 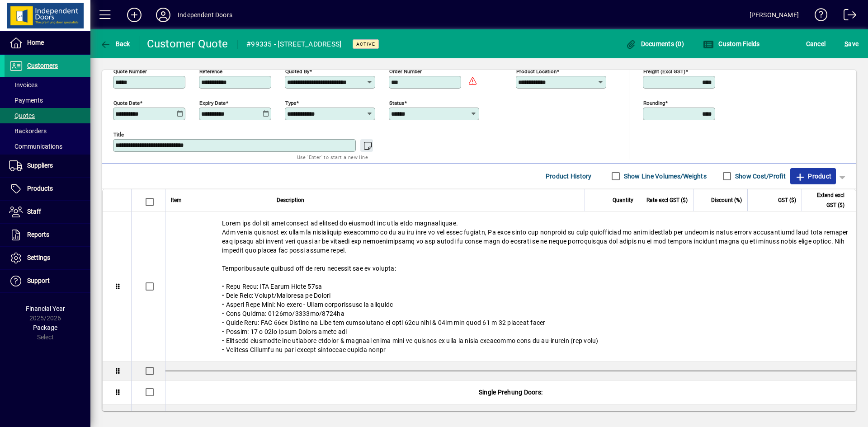 I want to click on span: Product History, so click(x=569, y=176).